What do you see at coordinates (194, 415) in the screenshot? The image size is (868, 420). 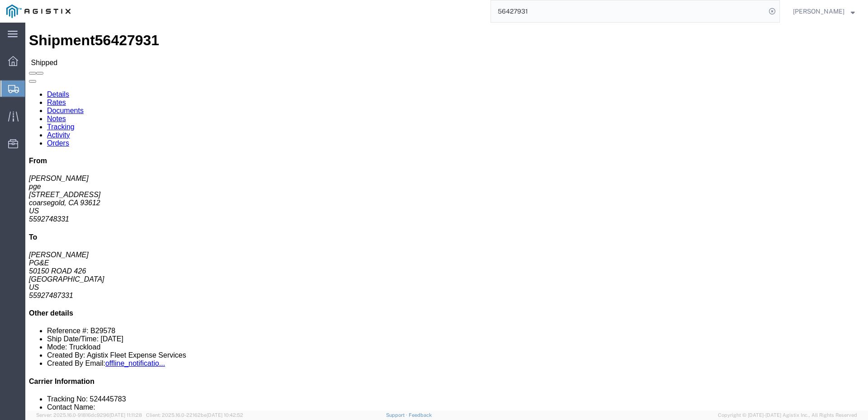 I see `span: Client: 2025.16.0-22162be` at bounding box center [194, 415].